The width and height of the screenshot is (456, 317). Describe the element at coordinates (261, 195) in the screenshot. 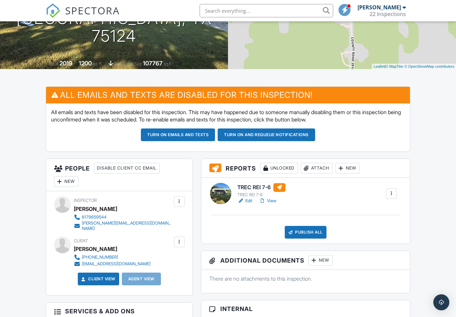

I see `div: TREC REI 7-6` at that location.